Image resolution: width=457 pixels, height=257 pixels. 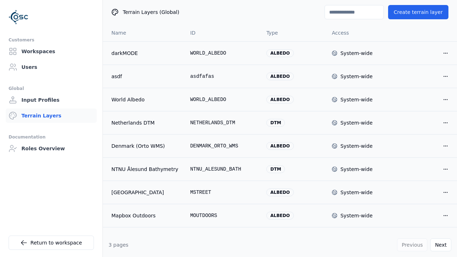 What do you see at coordinates (223, 216) in the screenshot?
I see `div: MOUTDOORS` at bounding box center [223, 216].